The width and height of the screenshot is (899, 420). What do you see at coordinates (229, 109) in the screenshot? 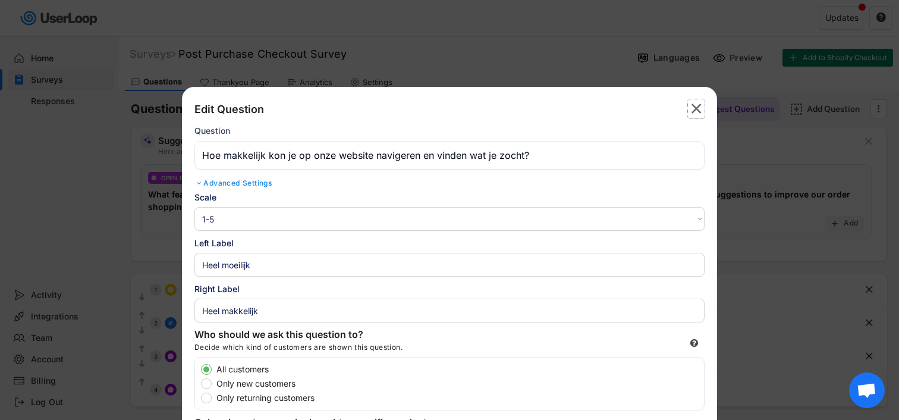
I see `div: Edit Question` at bounding box center [229, 109].